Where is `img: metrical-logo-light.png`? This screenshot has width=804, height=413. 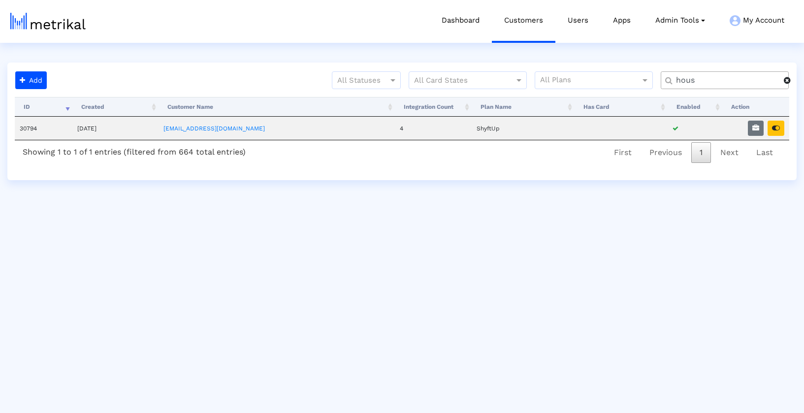
img: metrical-logo-light.png is located at coordinates (48, 21).